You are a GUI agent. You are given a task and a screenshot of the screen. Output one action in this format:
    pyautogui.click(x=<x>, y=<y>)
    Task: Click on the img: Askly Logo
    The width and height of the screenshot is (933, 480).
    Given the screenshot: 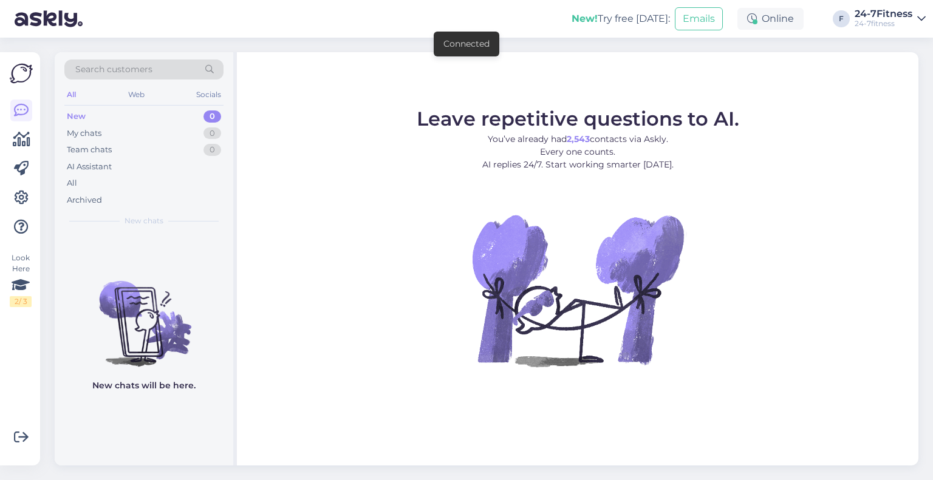 What is the action you would take?
    pyautogui.click(x=21, y=73)
    